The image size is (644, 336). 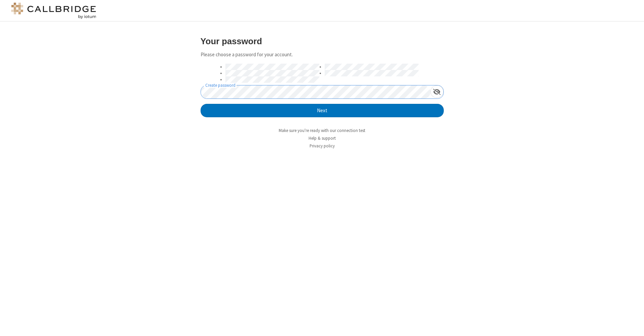 What do you see at coordinates (437, 91) in the screenshot?
I see `div: Show password` at bounding box center [437, 91].